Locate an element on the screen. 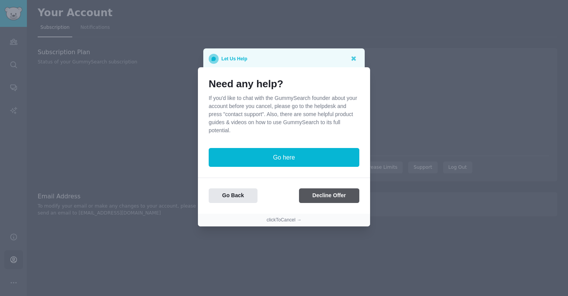 The image size is (568, 296). button: Decline Offer is located at coordinates (329, 196).